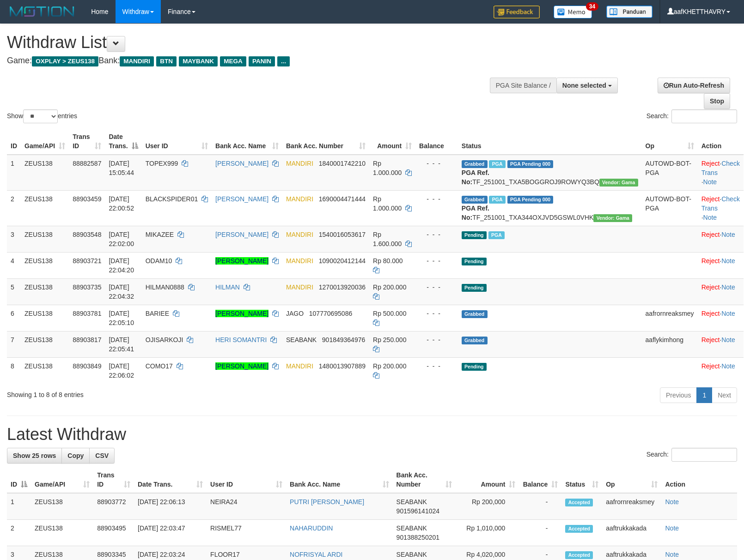 This screenshot has width=744, height=560. I want to click on span: 88903735, so click(87, 287).